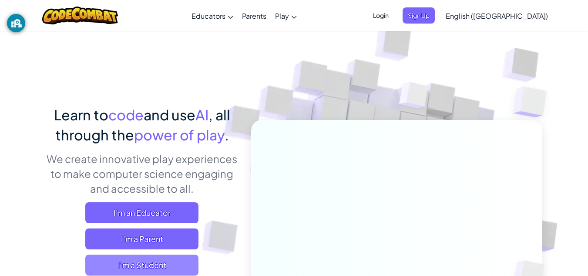  I want to click on span: and use, so click(169, 115).